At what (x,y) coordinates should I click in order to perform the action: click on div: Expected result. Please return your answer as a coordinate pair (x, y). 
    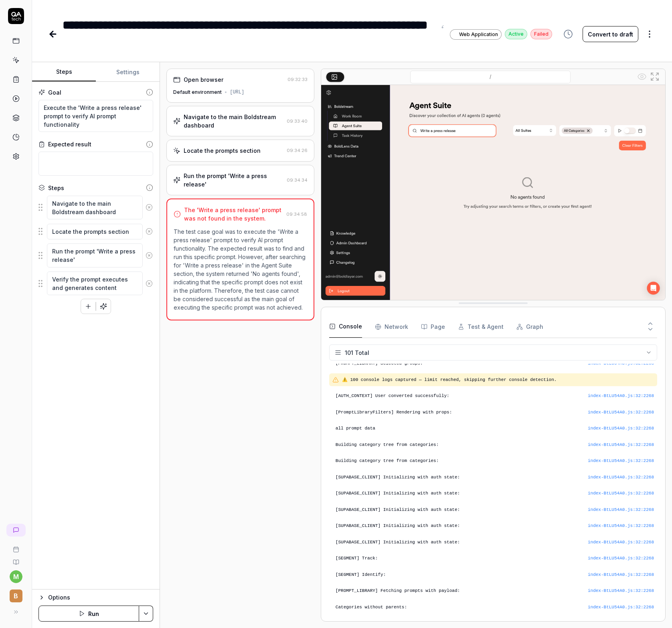
    Looking at the image, I should click on (70, 144).